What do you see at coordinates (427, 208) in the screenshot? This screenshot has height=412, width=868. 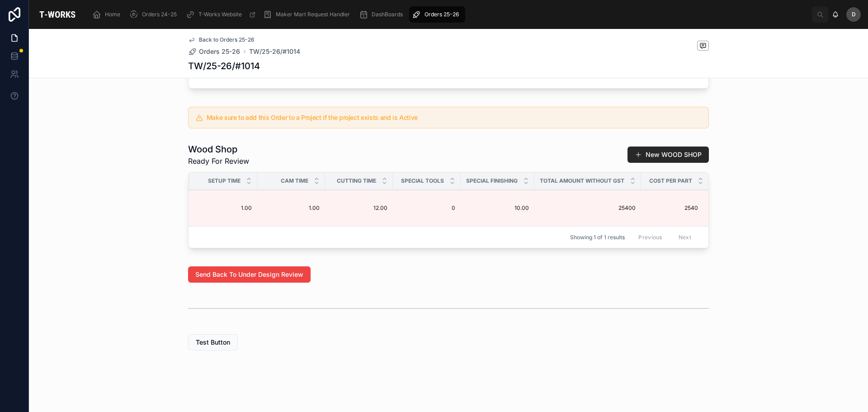 I see `span: 0` at bounding box center [427, 208].